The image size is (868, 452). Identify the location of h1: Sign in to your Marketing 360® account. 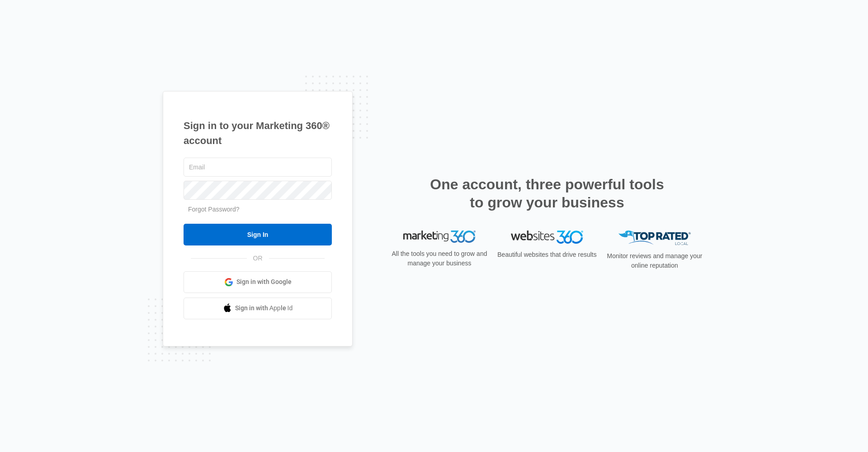
(258, 133).